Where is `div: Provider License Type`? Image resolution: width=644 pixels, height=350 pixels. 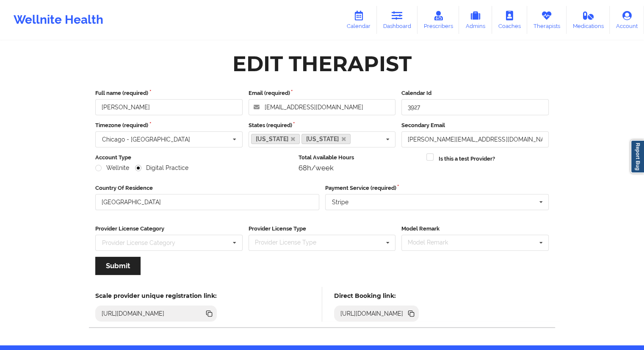
div: Provider License Type is located at coordinates (291, 243).